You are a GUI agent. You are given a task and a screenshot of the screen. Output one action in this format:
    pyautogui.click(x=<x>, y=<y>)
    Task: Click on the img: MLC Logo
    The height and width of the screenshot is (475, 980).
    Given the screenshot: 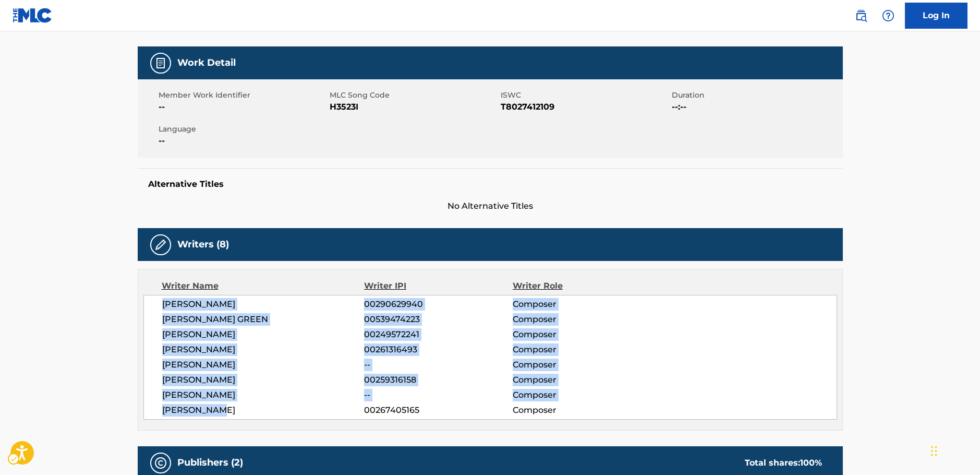 What is the action you would take?
    pyautogui.click(x=33, y=15)
    